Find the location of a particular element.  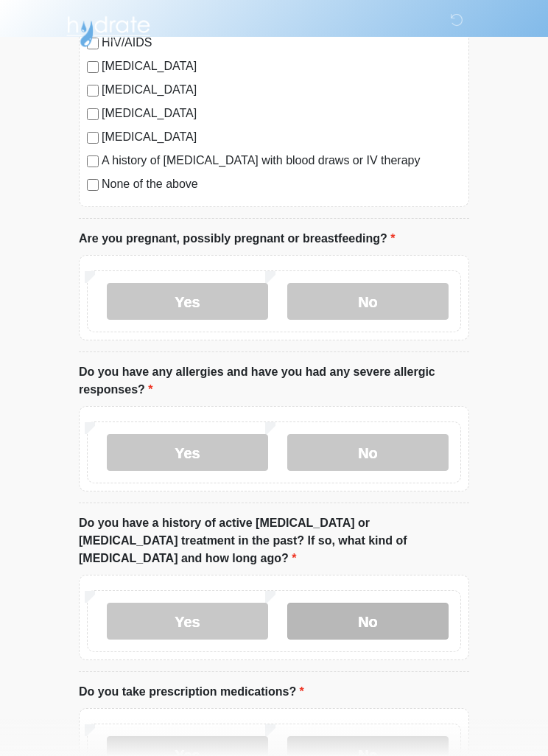

label: Are you pregnant, possibly pregnant or breastfeeding? is located at coordinates (237, 239).